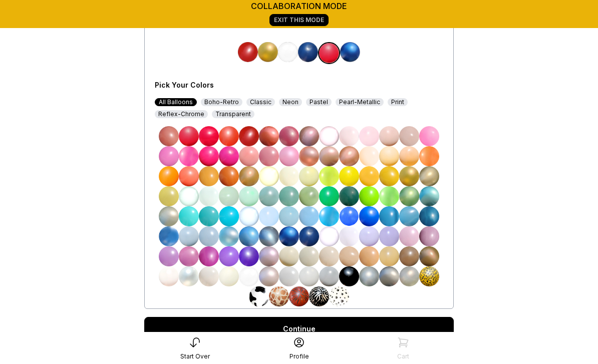 This screenshot has width=598, height=364. Describe the element at coordinates (221, 102) in the screenshot. I see `div: Boho-Retro` at that location.